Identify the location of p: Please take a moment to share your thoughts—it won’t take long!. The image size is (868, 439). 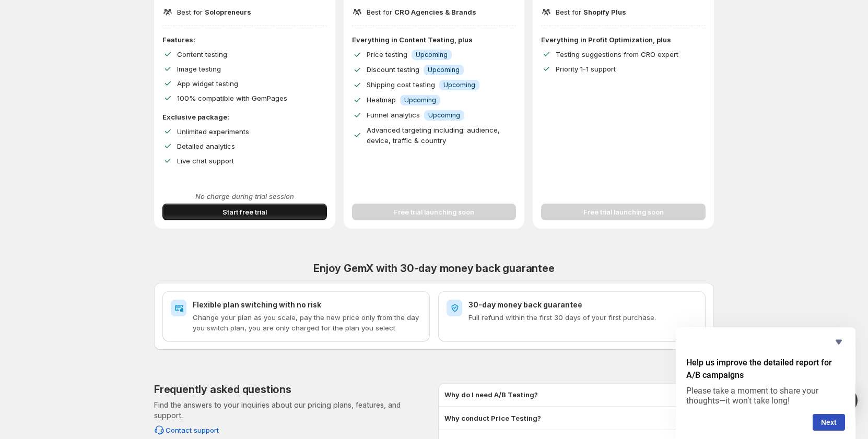
(765, 396).